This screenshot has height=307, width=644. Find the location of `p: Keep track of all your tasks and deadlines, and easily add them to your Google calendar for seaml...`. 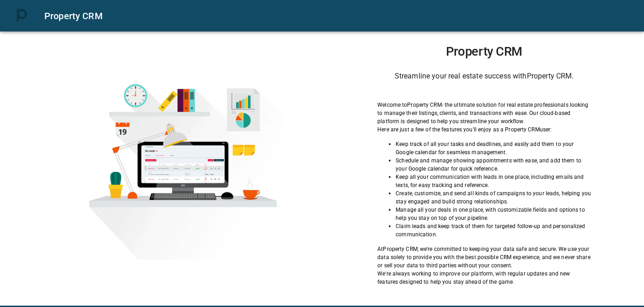

p: Keep track of all your tasks and deadlines, and easily add them to your Google calendar for seaml... is located at coordinates (493, 149).